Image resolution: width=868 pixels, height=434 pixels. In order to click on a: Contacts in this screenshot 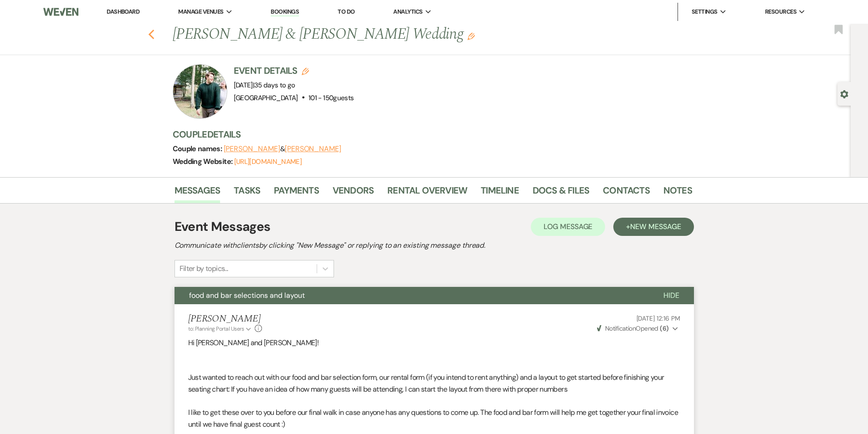, I will do `click(626, 193)`.